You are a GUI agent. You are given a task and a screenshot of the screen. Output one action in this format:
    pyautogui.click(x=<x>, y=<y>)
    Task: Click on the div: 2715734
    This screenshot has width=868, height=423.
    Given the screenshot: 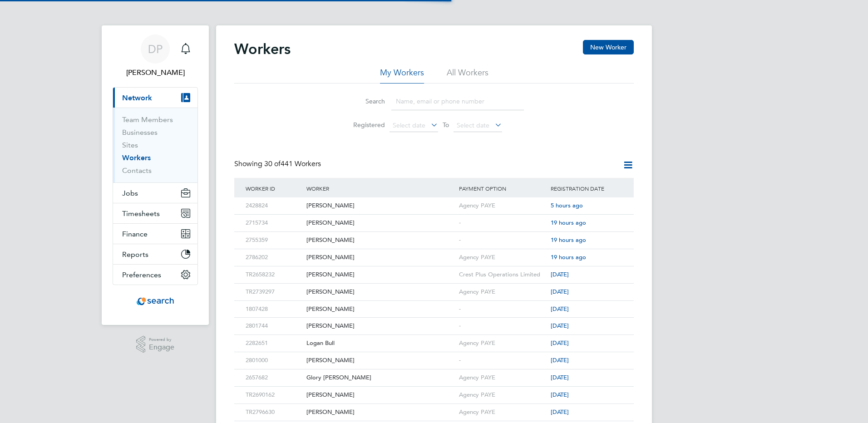 What is the action you would take?
    pyautogui.click(x=274, y=223)
    